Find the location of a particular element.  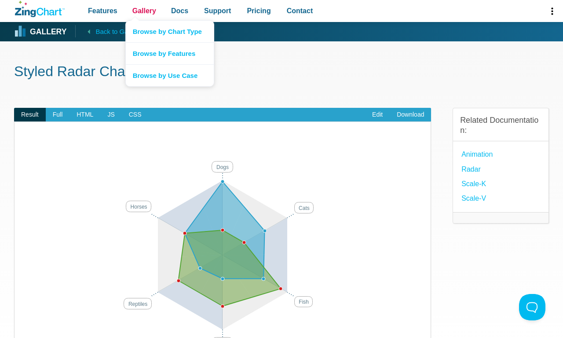

a: Edit is located at coordinates (377, 115).